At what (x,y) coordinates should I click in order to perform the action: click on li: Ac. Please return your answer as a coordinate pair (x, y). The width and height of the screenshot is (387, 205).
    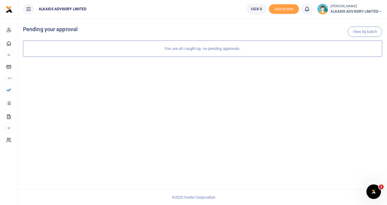
    Looking at the image, I should click on (9, 78).